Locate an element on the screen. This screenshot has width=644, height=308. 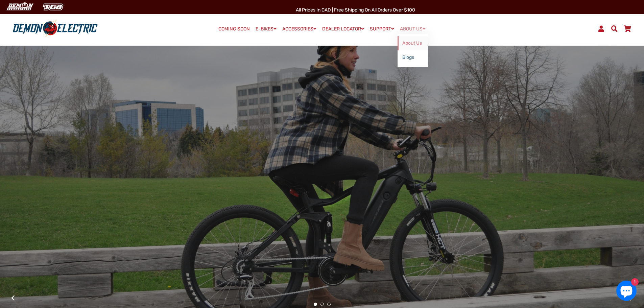
button: 2 of 3 is located at coordinates (322, 305).